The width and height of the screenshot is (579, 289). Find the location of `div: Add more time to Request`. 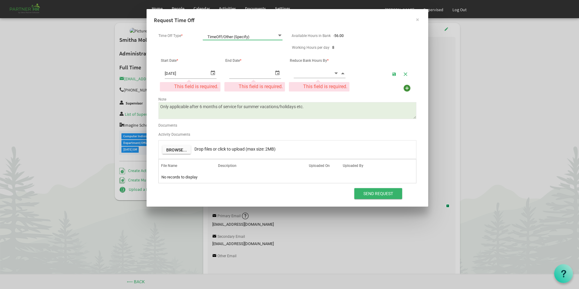

div: Add more time to Request is located at coordinates (407, 88).